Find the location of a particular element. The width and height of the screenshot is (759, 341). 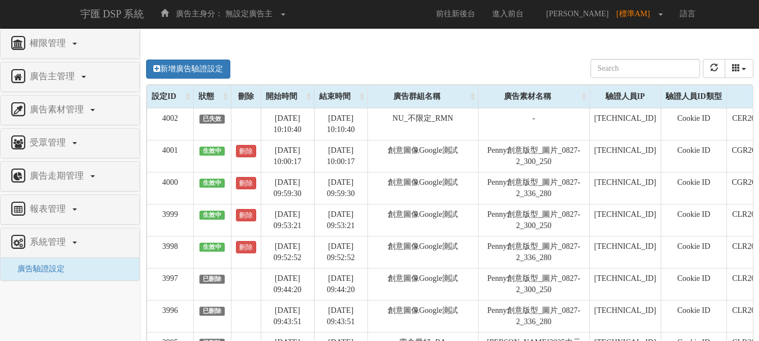

span: 無設定廣告主 is located at coordinates (249, 13).